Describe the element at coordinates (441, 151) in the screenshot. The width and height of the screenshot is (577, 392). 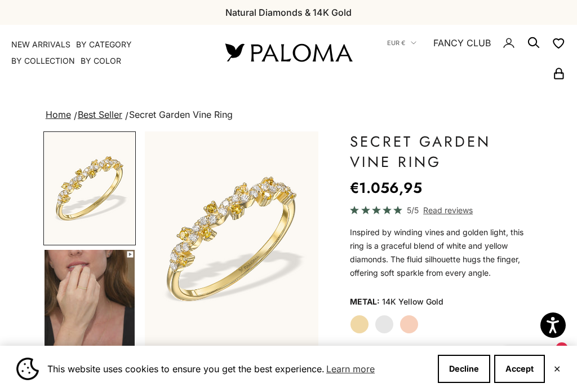
I see `h1: Secret Garden Vine Ring` at that location.